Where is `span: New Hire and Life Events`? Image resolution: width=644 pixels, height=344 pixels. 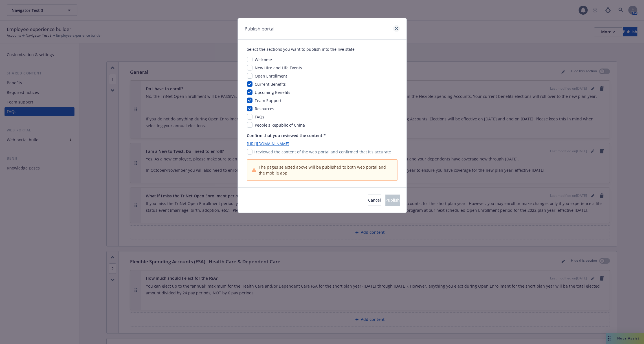
span: New Hire and Life Events is located at coordinates (278, 67).